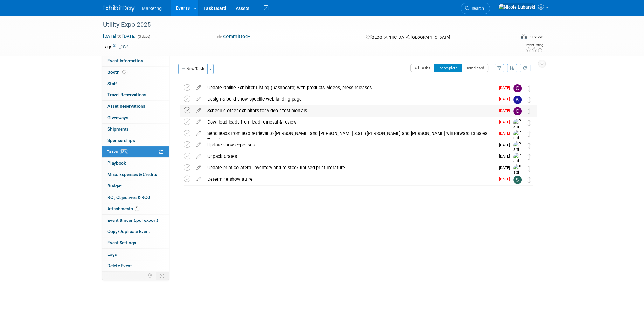  I want to click on a: Sponsorships, so click(135, 140).